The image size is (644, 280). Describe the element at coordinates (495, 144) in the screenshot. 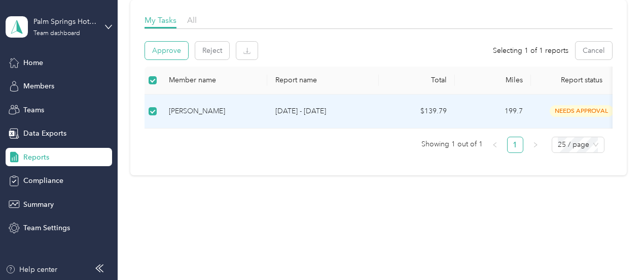

I see `span: left` at that location.